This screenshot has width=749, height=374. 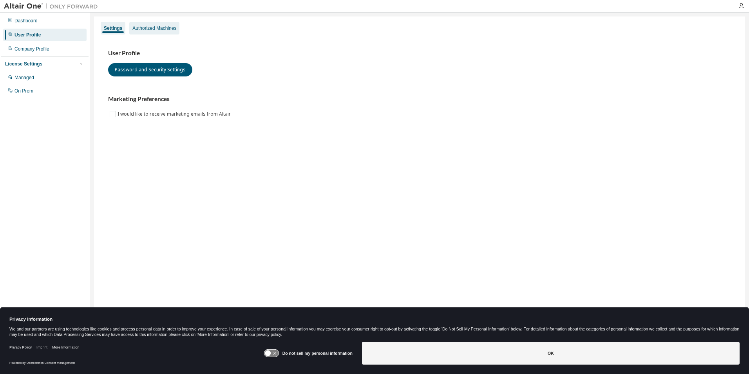 I want to click on img: Altair One, so click(x=53, y=6).